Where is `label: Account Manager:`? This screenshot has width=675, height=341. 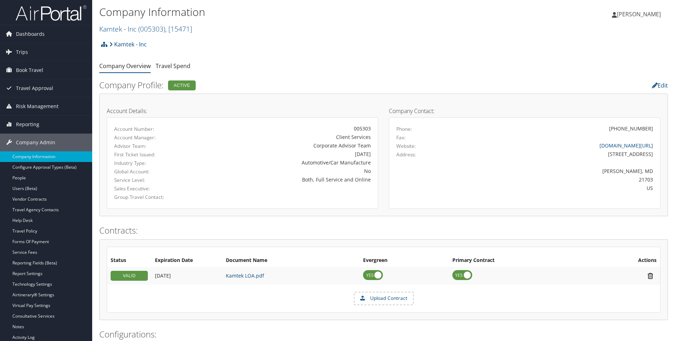 label: Account Manager: is located at coordinates (153, 137).